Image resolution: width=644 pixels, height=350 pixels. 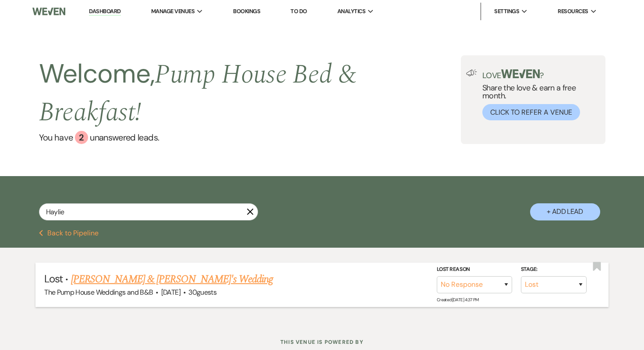 I want to click on label: Stage:, so click(x=554, y=269).